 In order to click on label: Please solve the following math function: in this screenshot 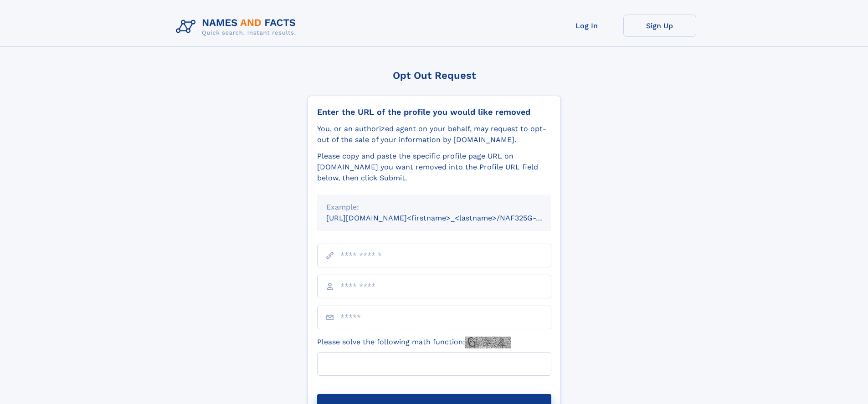, I will do `click(414, 342)`.